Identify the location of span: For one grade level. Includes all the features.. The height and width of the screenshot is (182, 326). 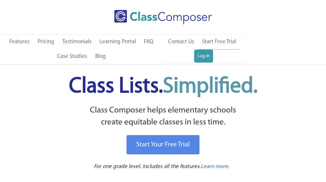
(147, 167).